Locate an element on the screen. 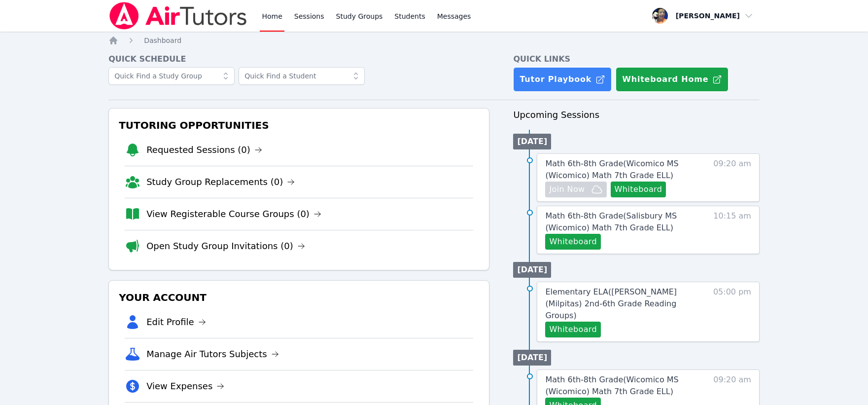 The width and height of the screenshot is (868, 405). a: View Registerable Course Groups (0) is located at coordinates (234, 214).